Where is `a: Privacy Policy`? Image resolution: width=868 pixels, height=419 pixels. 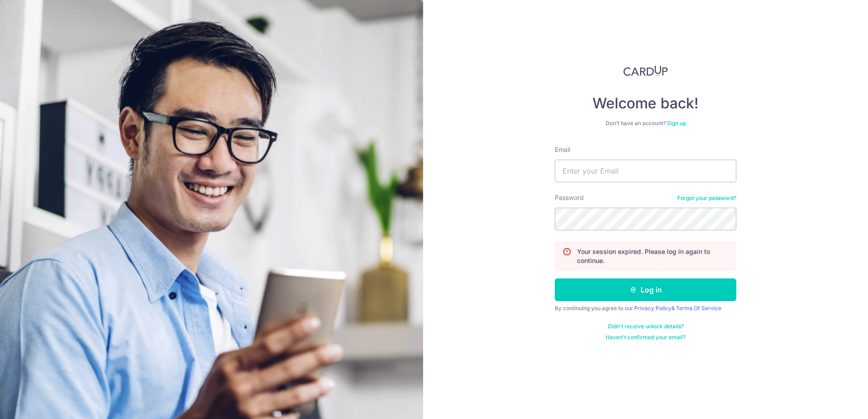 a: Privacy Policy is located at coordinates (653, 308).